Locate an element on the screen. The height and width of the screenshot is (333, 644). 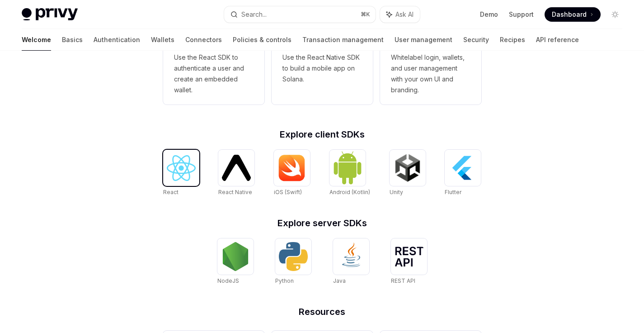
img: Unity is located at coordinates (408, 168).